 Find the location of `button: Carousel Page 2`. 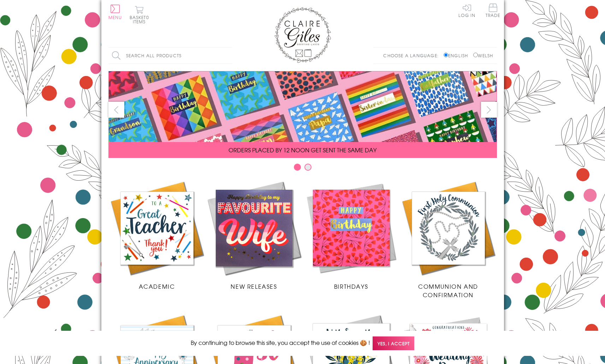

button: Carousel Page 2 is located at coordinates (308, 167).